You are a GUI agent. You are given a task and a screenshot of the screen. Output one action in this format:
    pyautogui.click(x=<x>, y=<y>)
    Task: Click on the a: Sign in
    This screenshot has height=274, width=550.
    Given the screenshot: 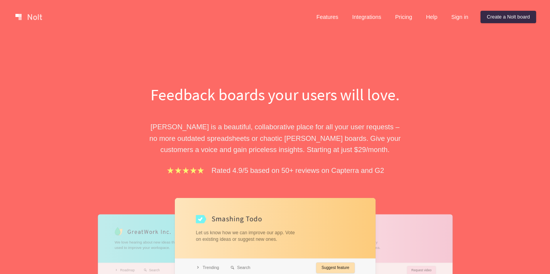 What is the action you would take?
    pyautogui.click(x=460, y=17)
    